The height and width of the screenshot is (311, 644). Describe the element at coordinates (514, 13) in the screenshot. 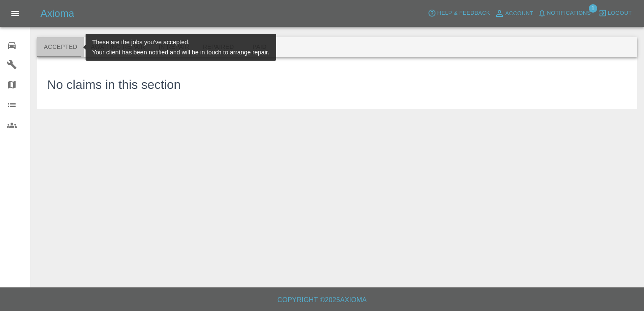

I see `a: Account` at that location.